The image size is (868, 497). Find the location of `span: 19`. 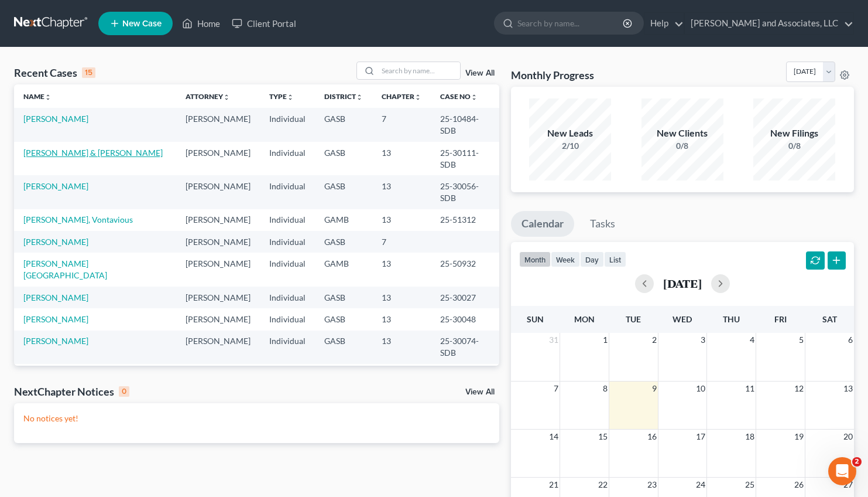

span: 19 is located at coordinates (799, 436).